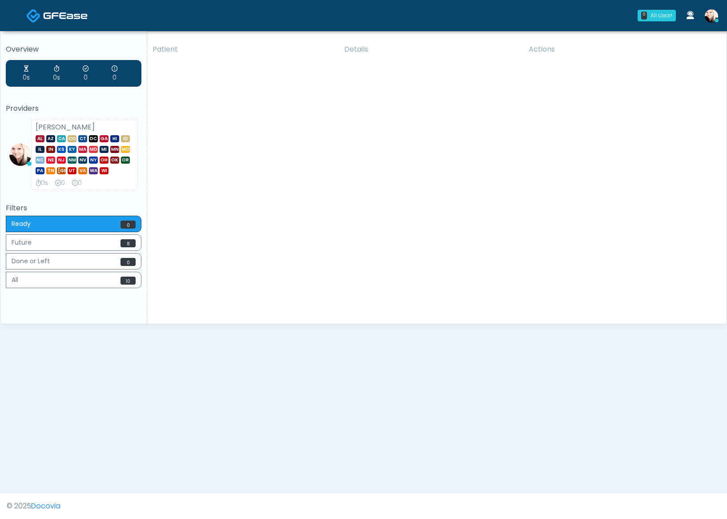  Describe the element at coordinates (83, 149) in the screenshot. I see `span: MA` at that location.